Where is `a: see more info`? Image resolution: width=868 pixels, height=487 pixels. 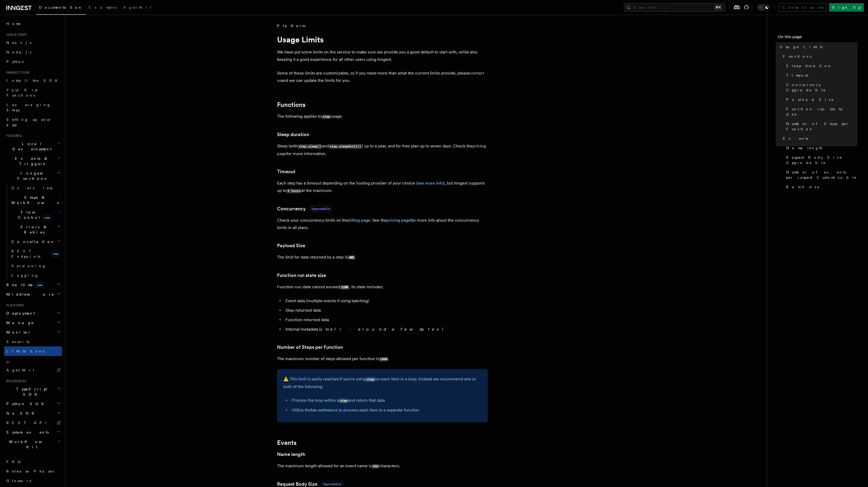
a: see more info is located at coordinates (431, 183).